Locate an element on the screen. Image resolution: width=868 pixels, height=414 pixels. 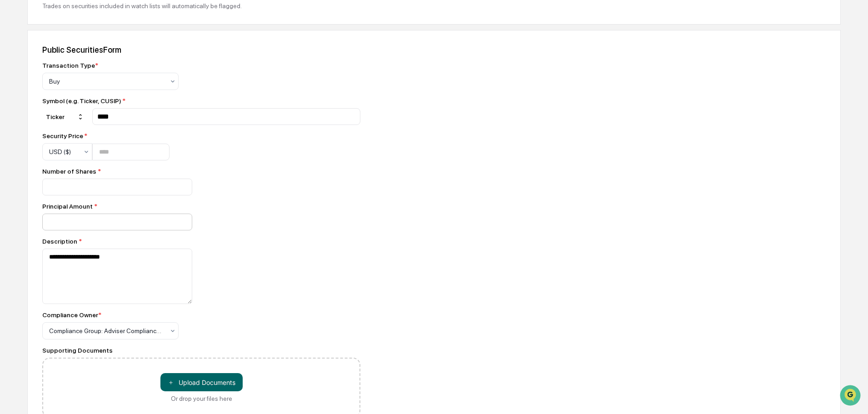
div: Number of Shares is located at coordinates (202, 171).